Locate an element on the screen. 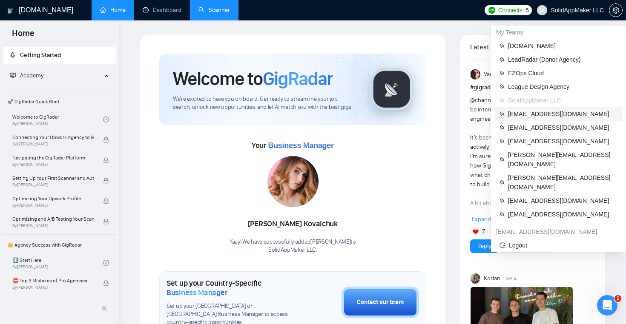 This screenshot has height=324, width=626. span: 🚀 GigRadar Quick Start is located at coordinates (59, 102).